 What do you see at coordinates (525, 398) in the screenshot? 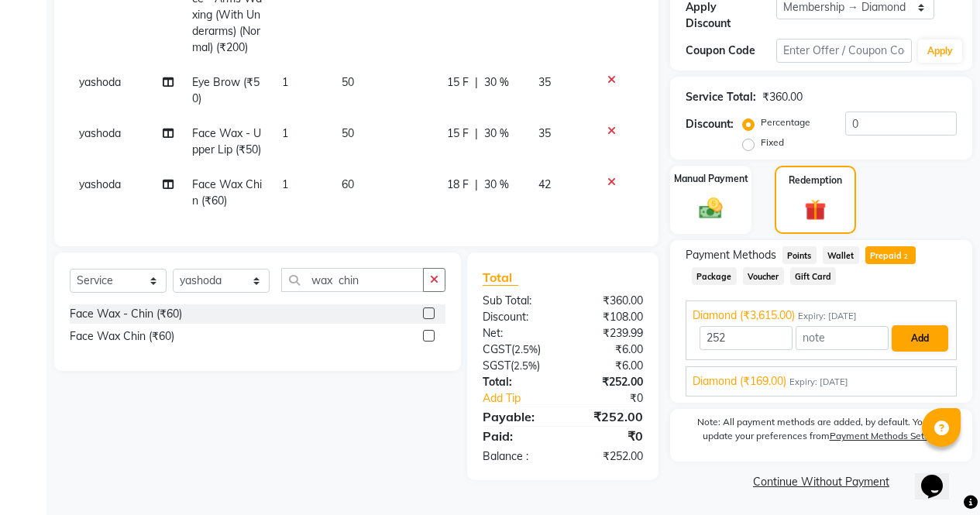
I see `a: Add Tip` at bounding box center [525, 398].